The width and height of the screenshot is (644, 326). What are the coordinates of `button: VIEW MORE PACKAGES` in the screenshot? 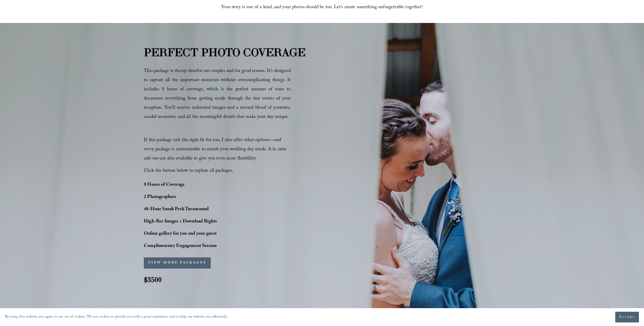 It's located at (177, 263).